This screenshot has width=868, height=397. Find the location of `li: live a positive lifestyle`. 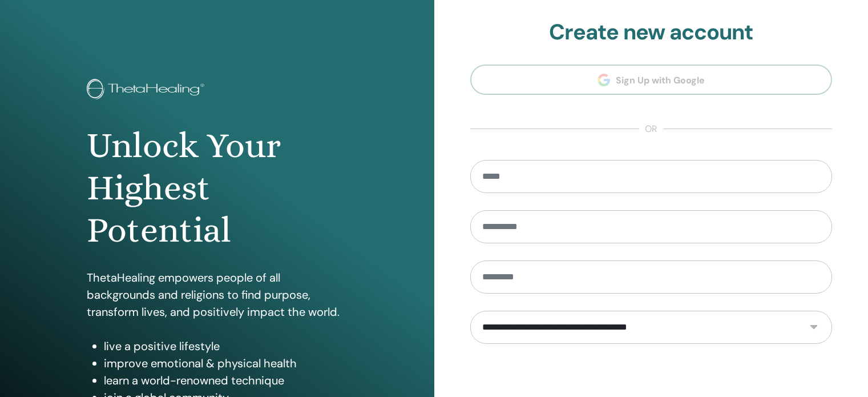

li: live a positive lifestyle is located at coordinates (225, 346).